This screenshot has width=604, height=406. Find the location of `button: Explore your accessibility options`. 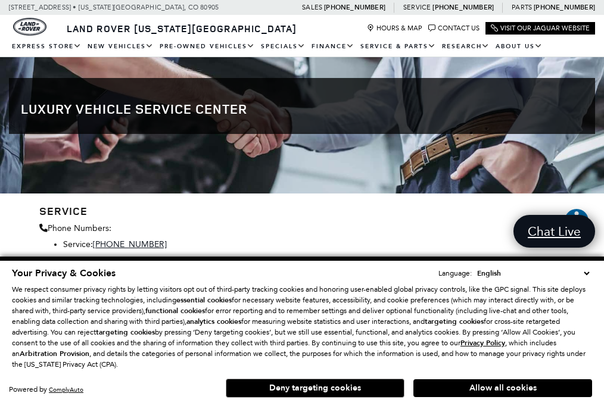

button: Explore your accessibility options is located at coordinates (577, 221).